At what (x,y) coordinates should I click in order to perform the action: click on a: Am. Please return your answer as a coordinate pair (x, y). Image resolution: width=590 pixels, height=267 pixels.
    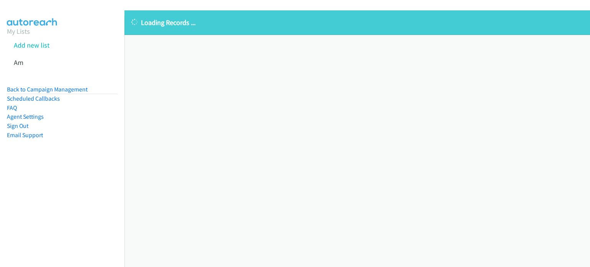
    Looking at the image, I should click on (18, 62).